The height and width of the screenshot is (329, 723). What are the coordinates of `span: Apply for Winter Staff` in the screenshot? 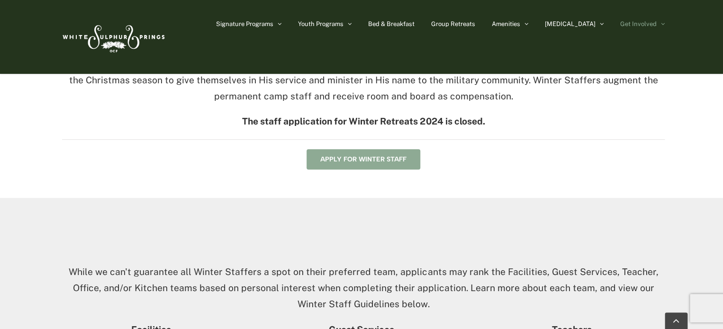 It's located at (363, 159).